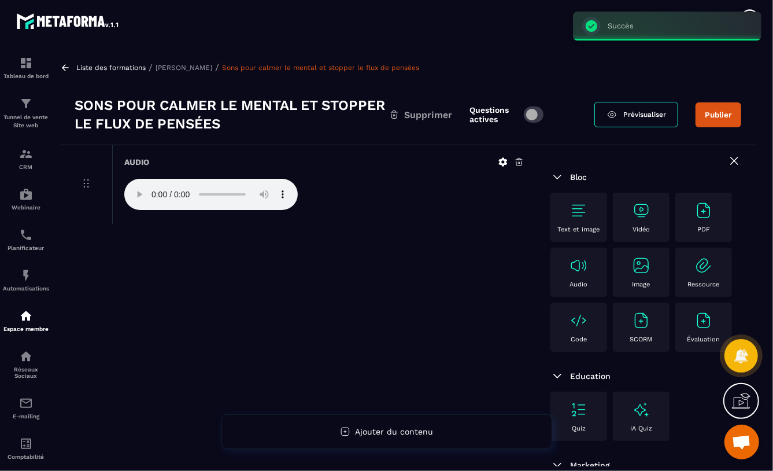 This screenshot has height=471, width=773. What do you see at coordinates (641, 284) in the screenshot?
I see `p: Image` at bounding box center [641, 284].